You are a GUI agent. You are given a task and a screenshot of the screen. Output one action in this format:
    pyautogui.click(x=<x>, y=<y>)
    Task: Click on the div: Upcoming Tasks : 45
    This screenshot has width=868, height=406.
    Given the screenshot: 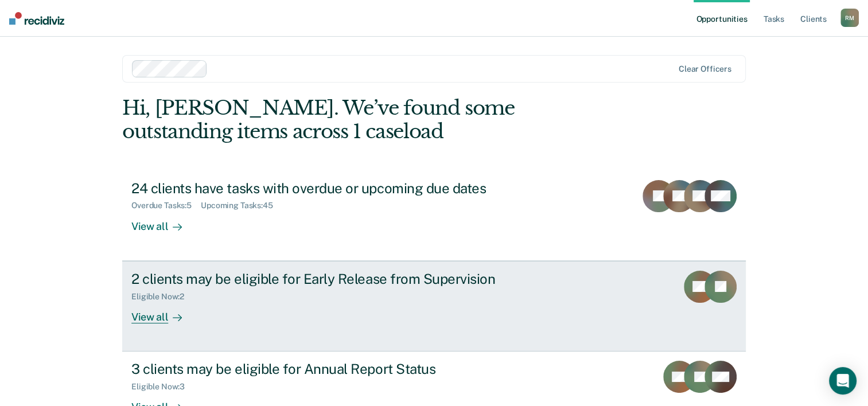 What is the action you would take?
    pyautogui.click(x=242, y=206)
    